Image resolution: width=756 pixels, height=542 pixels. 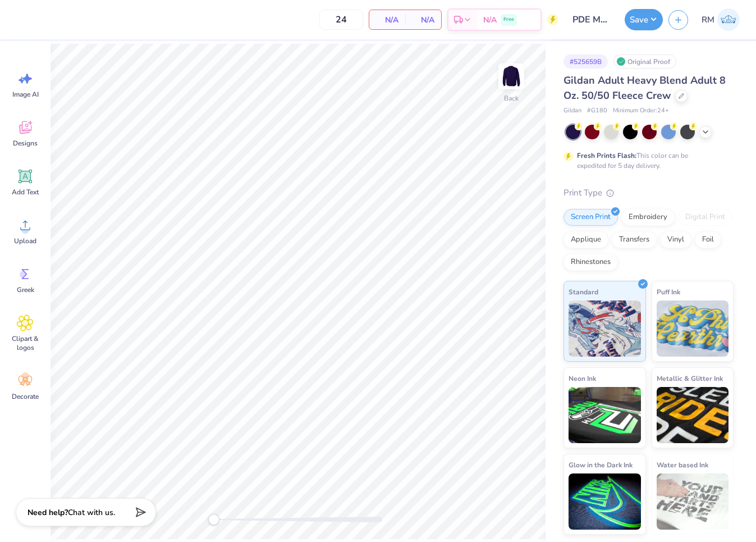 I want to click on a: RM, so click(x=721, y=20).